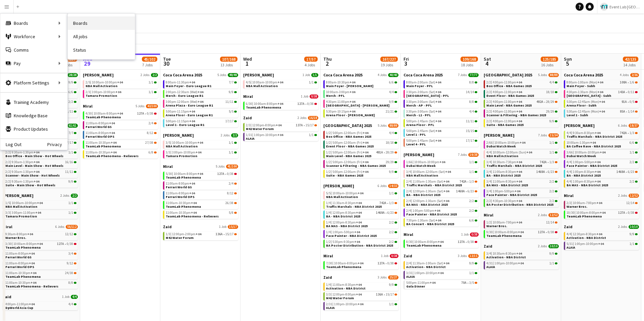 This screenshot has height=321, width=644. I want to click on span: 21/21, so click(390, 111).